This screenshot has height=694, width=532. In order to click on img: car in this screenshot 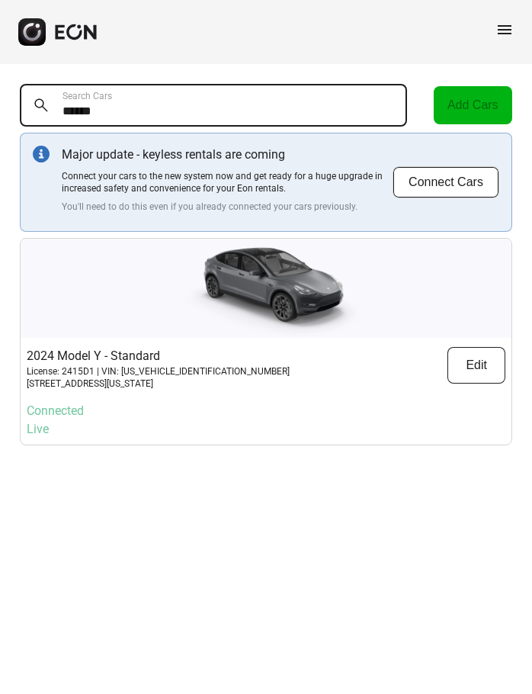, I will do `click(266, 288)`.